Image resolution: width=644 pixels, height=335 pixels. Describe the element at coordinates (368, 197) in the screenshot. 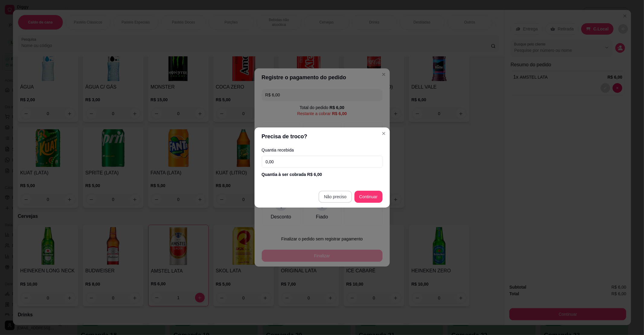

I see `button: Continuar` at that location.